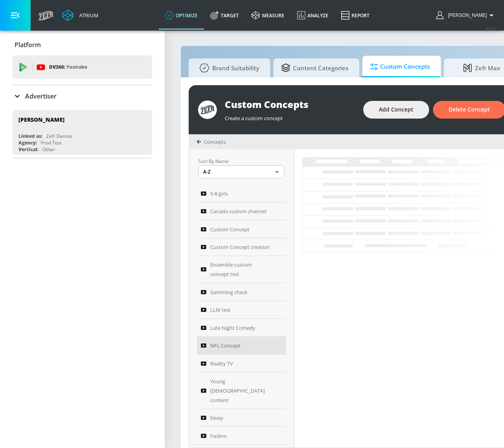  What do you see at coordinates (229, 292) in the screenshot?
I see `span: Gamming check` at bounding box center [229, 292].